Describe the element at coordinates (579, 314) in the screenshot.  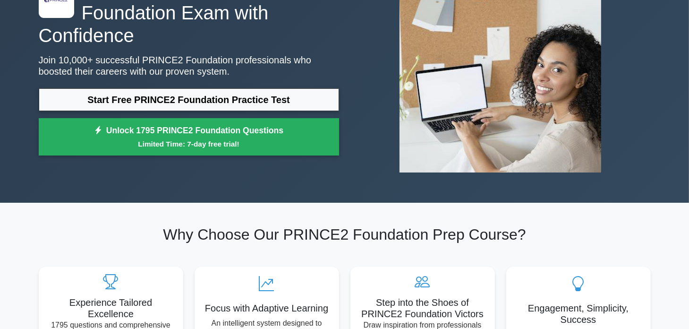
I see `h5: Engagement, Simplicity, Success` at that location.